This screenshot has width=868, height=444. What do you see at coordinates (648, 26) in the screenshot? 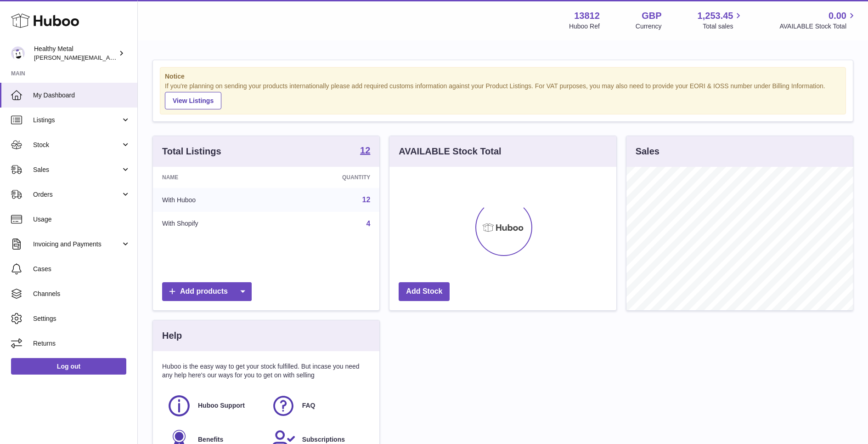
I see `div: Currency` at bounding box center [648, 26].